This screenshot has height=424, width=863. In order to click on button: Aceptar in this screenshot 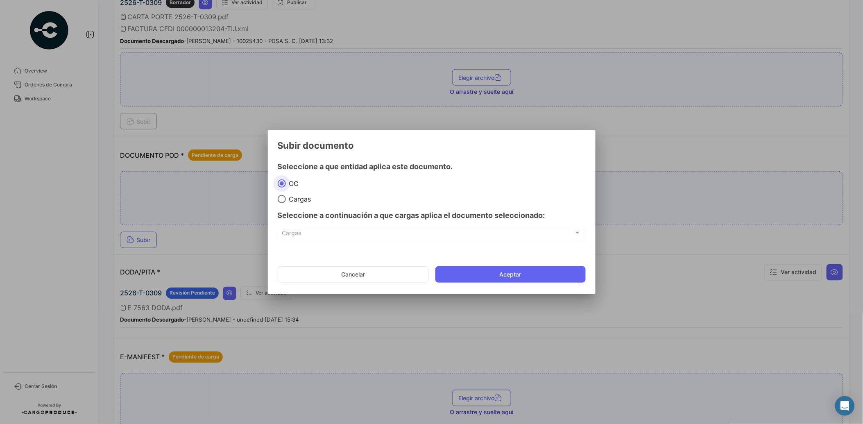, I will do `click(511, 275)`.